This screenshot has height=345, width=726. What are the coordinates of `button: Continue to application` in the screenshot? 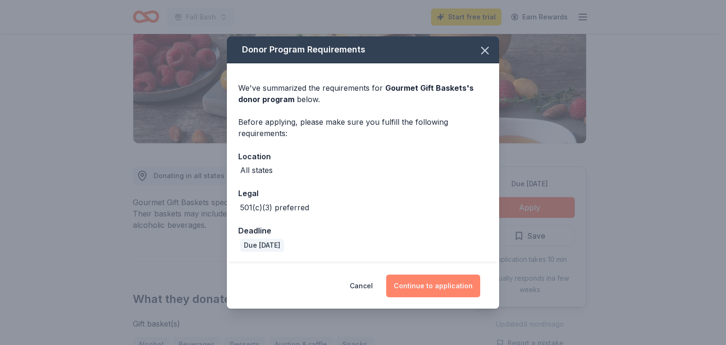 It's located at (433, 286).